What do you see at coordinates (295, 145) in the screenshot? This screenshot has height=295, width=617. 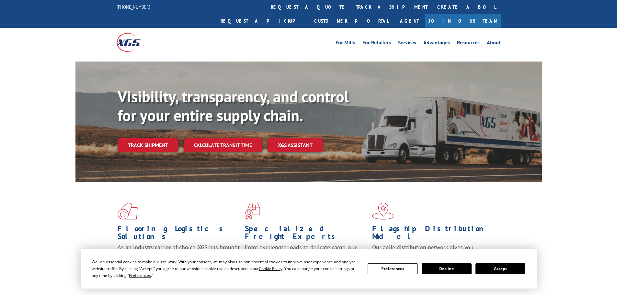 I see `a: XGS ASSISTANT` at bounding box center [295, 145].